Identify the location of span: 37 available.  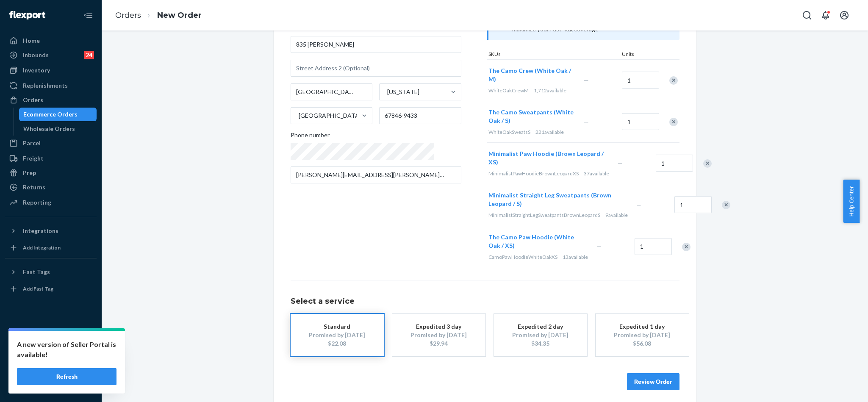
(596, 173).